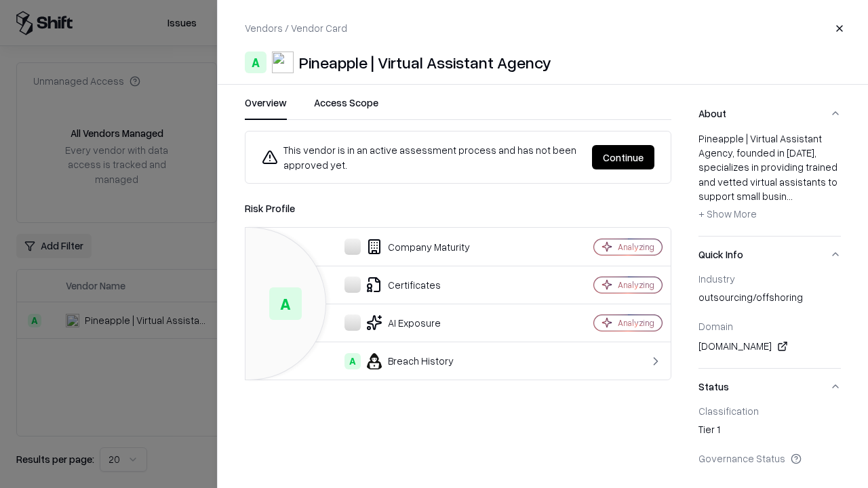 This screenshot has height=488, width=868. Describe the element at coordinates (770, 320) in the screenshot. I see `div: Quick Info` at that location.